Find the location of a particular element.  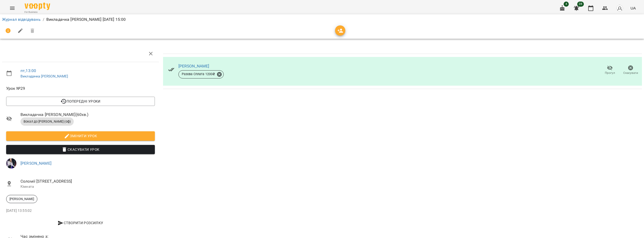

a: Журнал відвідувань is located at coordinates (21, 19).